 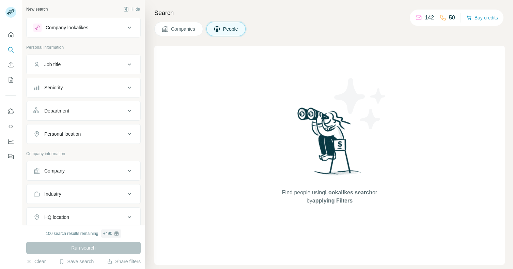 I want to click on img: Surfe Illustration - Woman searching with binoculars, so click(x=330, y=143).